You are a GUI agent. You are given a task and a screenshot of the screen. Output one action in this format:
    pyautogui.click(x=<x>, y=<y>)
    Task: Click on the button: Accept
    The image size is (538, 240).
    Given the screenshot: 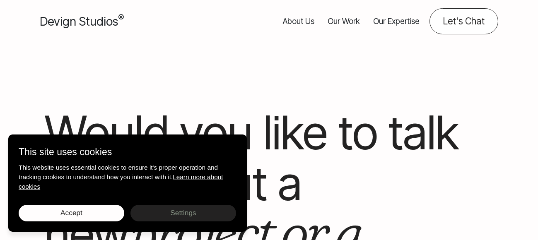 What is the action you would take?
    pyautogui.click(x=71, y=213)
    